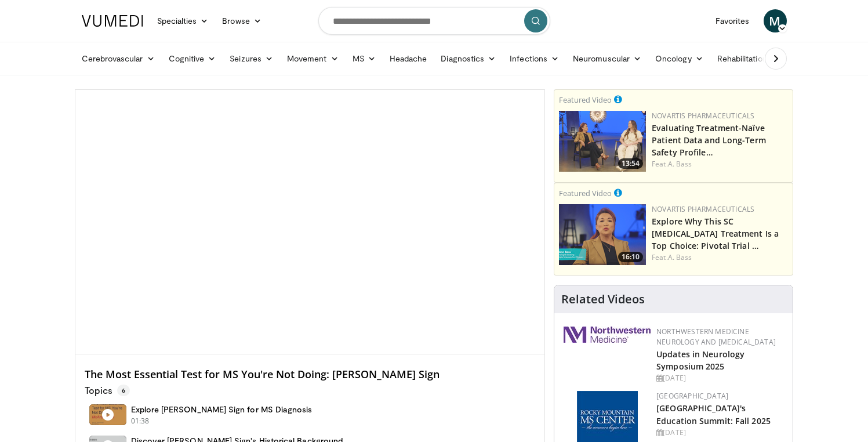 The height and width of the screenshot is (442, 868). I want to click on a: Infections, so click(534, 59).